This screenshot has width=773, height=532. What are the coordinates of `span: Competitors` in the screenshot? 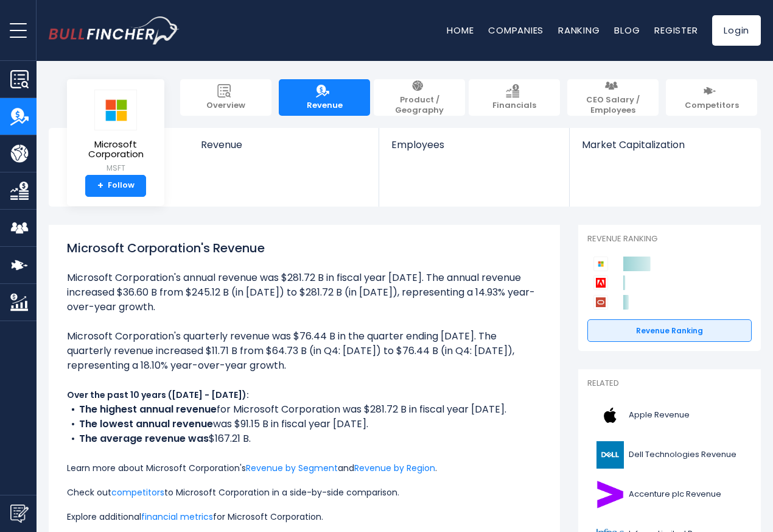 It's located at (712, 106).